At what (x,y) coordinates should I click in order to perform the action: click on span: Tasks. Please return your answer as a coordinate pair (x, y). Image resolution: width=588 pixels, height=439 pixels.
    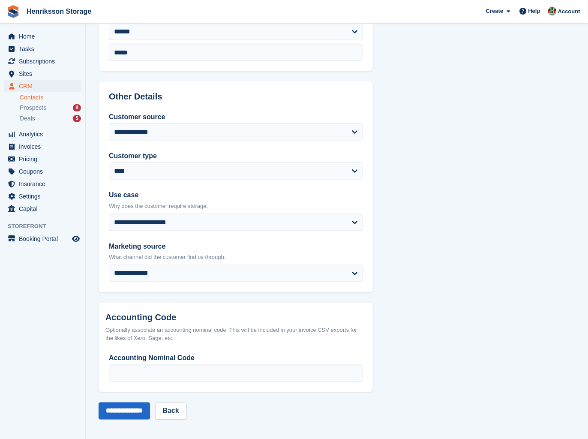
    Looking at the image, I should click on (45, 49).